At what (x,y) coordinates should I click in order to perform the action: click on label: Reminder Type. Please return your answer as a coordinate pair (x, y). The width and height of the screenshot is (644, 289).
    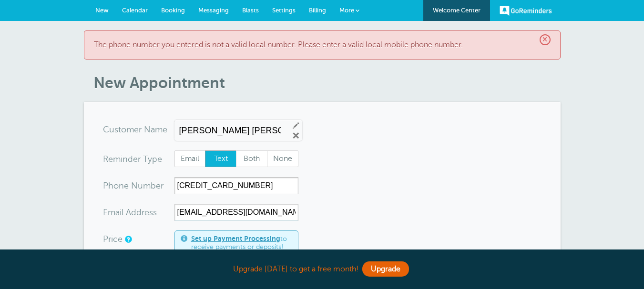
    Looking at the image, I should click on (132, 159).